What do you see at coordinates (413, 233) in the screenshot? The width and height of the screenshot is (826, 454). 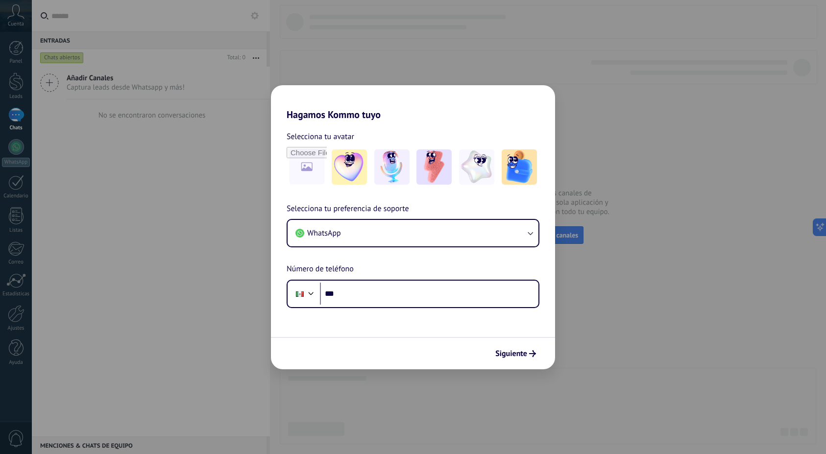 I see `button: WhatsApp` at bounding box center [413, 233].